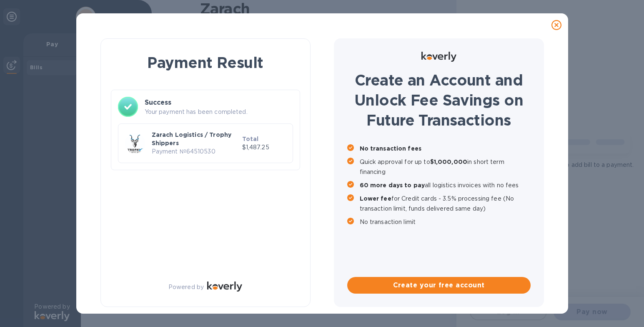 The height and width of the screenshot is (327, 644). I want to click on b: $1,000,000, so click(448, 162).